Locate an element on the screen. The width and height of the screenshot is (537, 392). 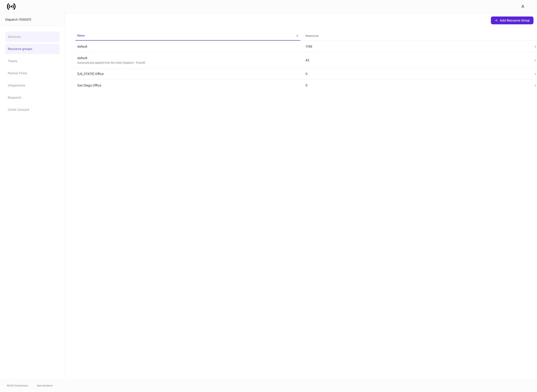
a: Data Disclaimer is located at coordinates (45, 386).